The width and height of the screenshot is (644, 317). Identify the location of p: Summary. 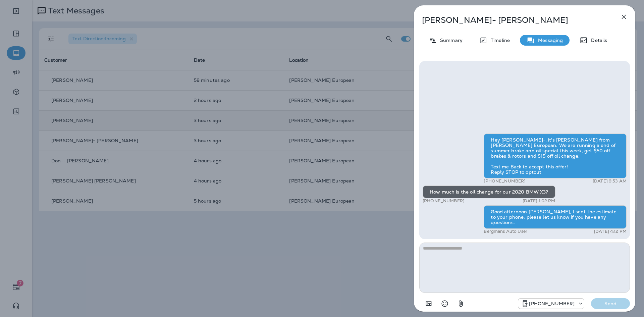
(449, 40).